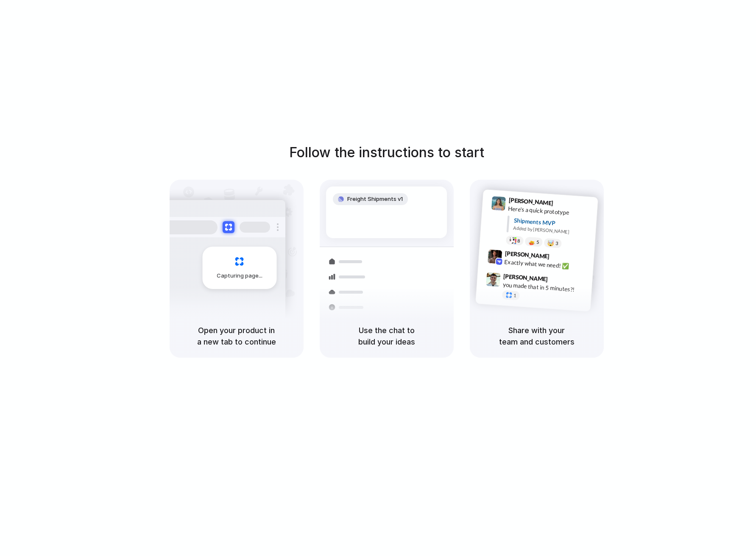  What do you see at coordinates (387, 336) in the screenshot?
I see `h5: Use the chat to build your ideas` at bounding box center [387, 336].